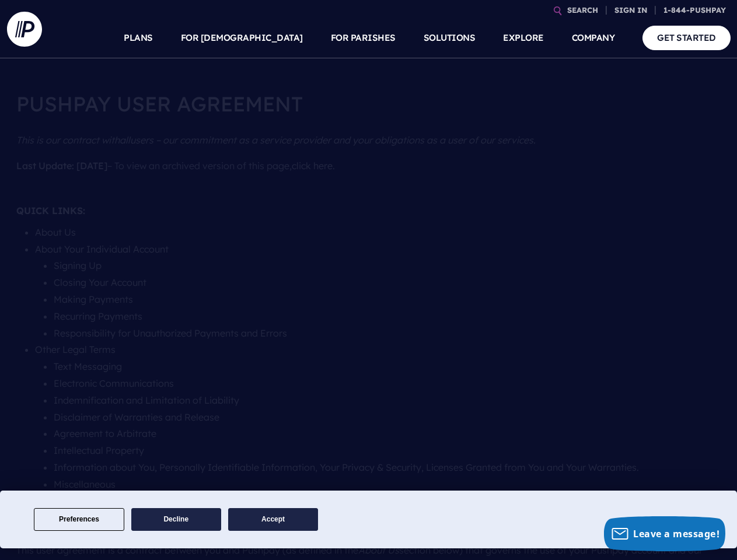 This screenshot has width=737, height=560. I want to click on span: Leave a message!, so click(676, 534).